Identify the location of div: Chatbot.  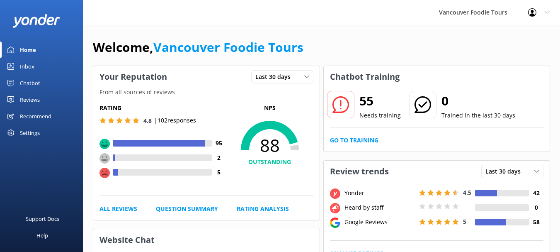
(30, 83).